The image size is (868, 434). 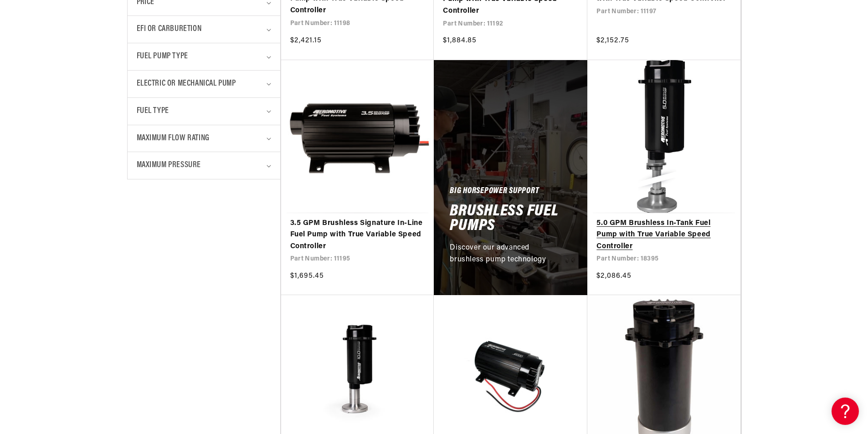 What do you see at coordinates (162, 56) in the screenshot?
I see `span: Fuel Pump Type` at bounding box center [162, 56].